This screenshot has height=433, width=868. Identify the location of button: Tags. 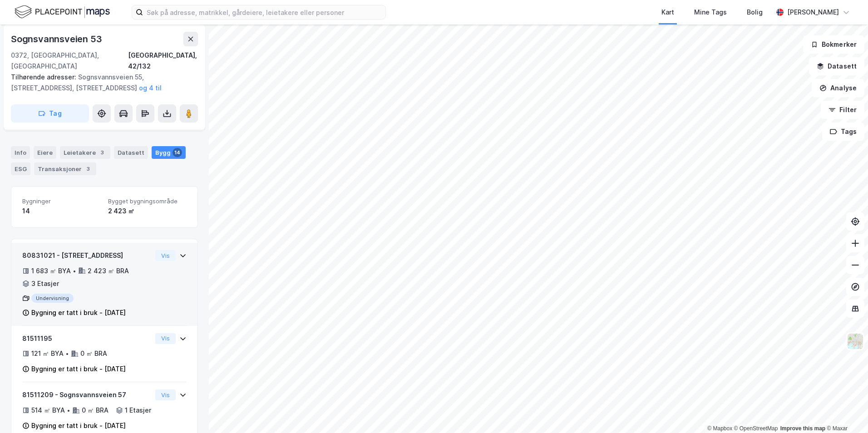
(843, 131).